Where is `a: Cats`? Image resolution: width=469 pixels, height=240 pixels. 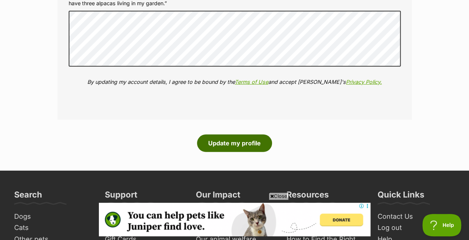 a: Cats is located at coordinates (53, 228).